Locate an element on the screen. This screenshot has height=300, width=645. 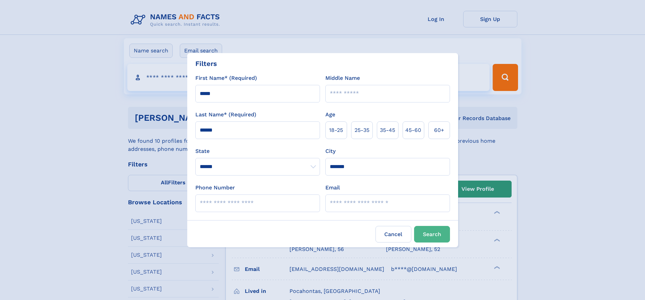
span: 25‑35 is located at coordinates (362, 130).